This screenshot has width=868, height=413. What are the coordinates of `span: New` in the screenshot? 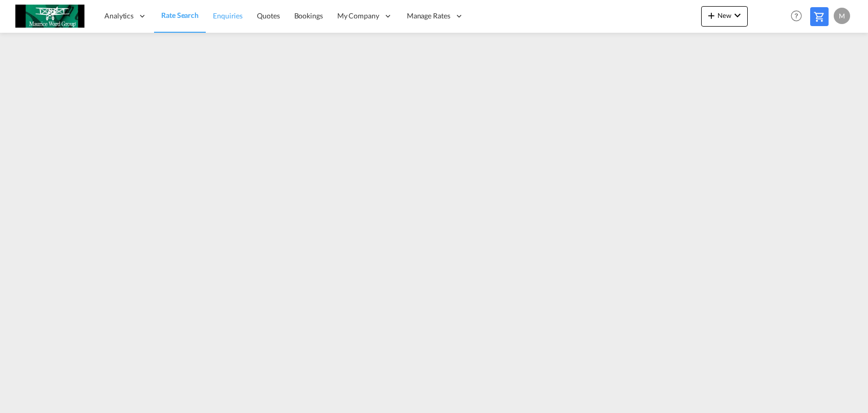 It's located at (724, 15).